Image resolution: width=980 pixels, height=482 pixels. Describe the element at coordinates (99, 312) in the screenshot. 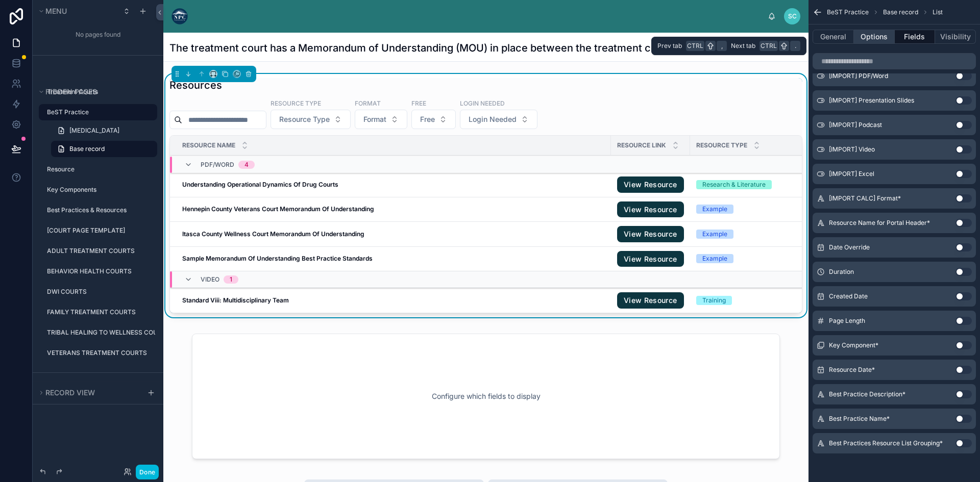

I see `label: FAMILY TREATMENT COURTS` at that location.